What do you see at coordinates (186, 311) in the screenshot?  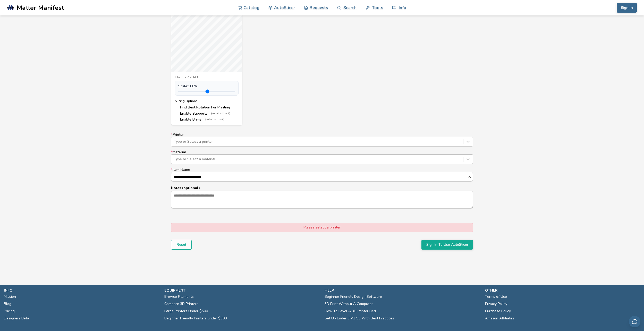 I see `a: Large Printers Under $500` at bounding box center [186, 311].